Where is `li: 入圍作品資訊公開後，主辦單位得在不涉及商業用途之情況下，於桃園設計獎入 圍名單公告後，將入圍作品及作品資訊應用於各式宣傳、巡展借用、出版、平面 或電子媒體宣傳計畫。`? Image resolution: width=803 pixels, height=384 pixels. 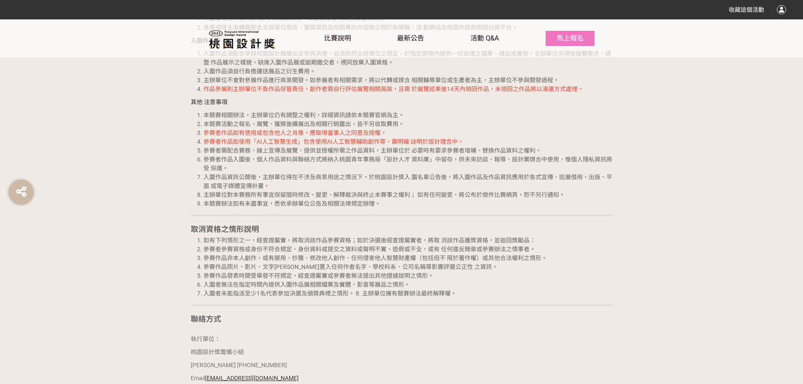 li: 入圍作品資訊公開後，主辦單位得在不涉及商業用途之情況下，於桃園設計獎入 圍名單公告後，將入圍作品及作品資訊應用於各式宣傳、巡展借用、出版、平面 或電子媒體宣傳計畫。 is located at coordinates (408, 182).